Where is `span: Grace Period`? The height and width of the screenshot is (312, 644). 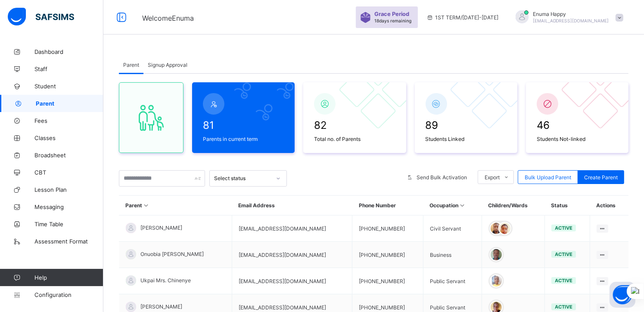
span: Grace Period is located at coordinates (392, 14).